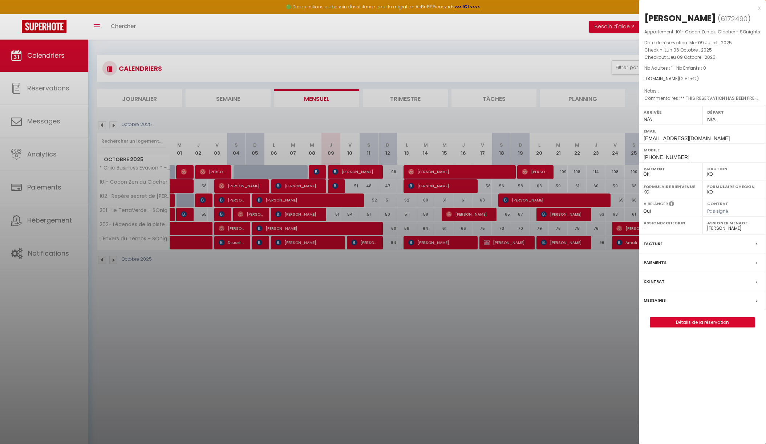 The image size is (766, 444). Describe the element at coordinates (670, 112) in the screenshot. I see `label: Arrivée` at that location.